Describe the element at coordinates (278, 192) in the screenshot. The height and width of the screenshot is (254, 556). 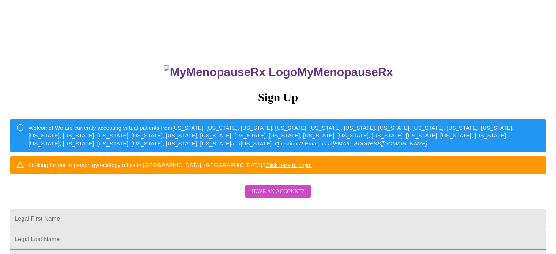
I see `button: Have an account?` at that location.